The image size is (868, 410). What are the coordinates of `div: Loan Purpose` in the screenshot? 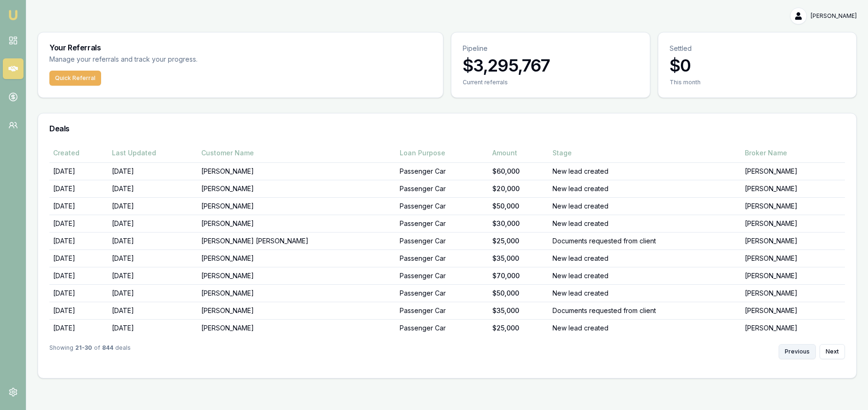 It's located at (442, 153).